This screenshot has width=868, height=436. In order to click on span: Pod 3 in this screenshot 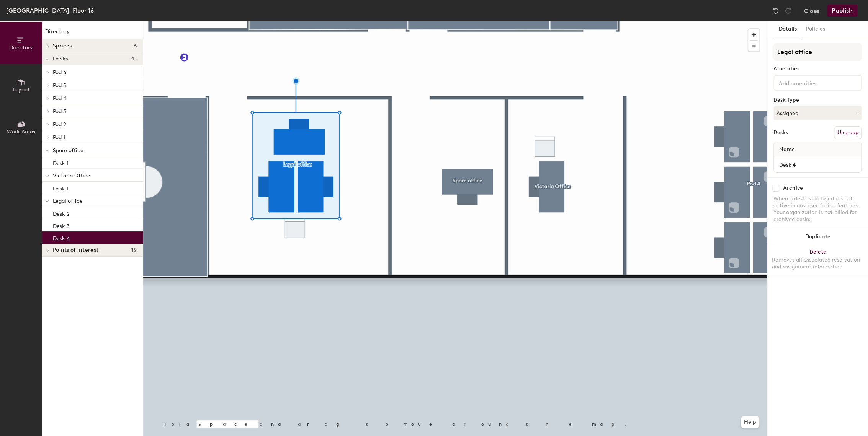, I will do `click(60, 111)`.